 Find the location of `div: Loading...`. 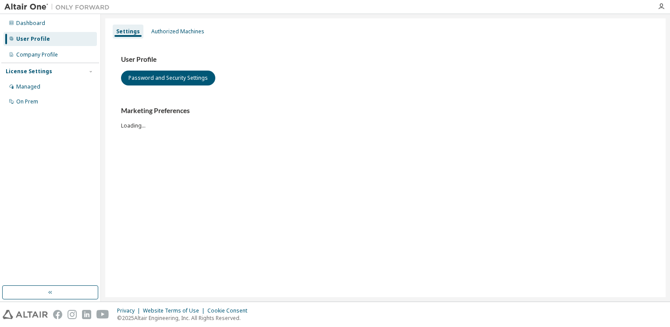

div: Loading... is located at coordinates (386, 118).